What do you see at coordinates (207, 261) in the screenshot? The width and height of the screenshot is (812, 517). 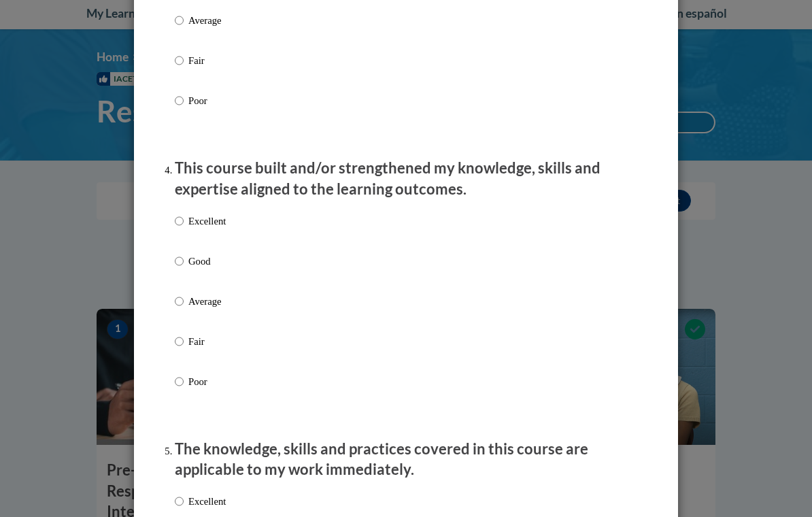 I see `p: Good` at bounding box center [207, 261].